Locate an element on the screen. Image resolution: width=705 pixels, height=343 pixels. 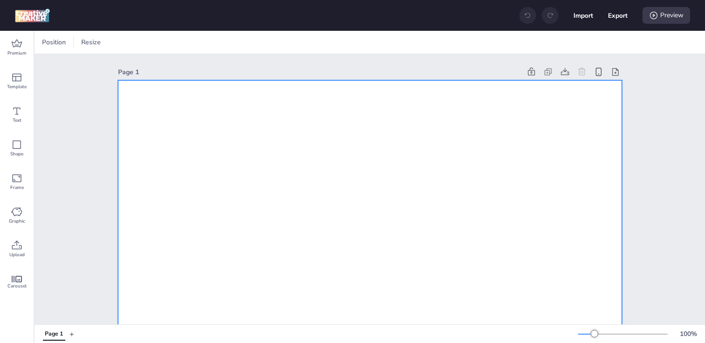
div: Preview is located at coordinates (666, 15).